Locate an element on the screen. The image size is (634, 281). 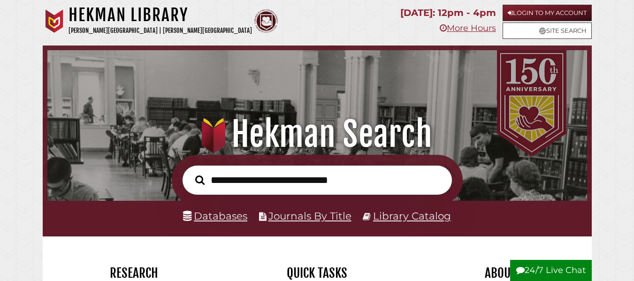
button: Search is located at coordinates (200, 180).